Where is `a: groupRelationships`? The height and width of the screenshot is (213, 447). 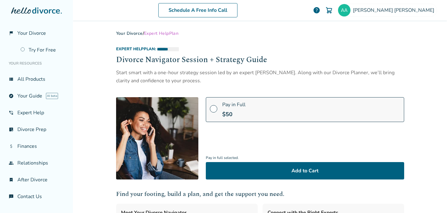 a: groupRelationships is located at coordinates (36, 163).